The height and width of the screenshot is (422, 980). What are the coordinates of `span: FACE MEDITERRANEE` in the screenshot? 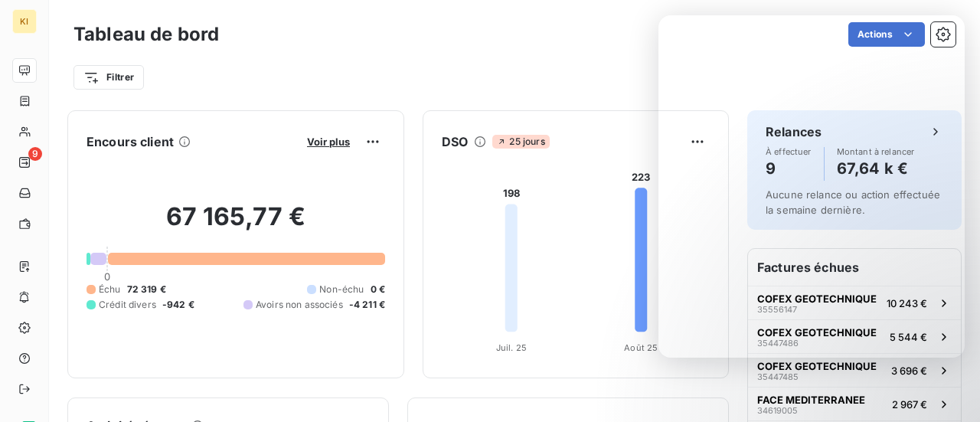 It's located at (811, 400).